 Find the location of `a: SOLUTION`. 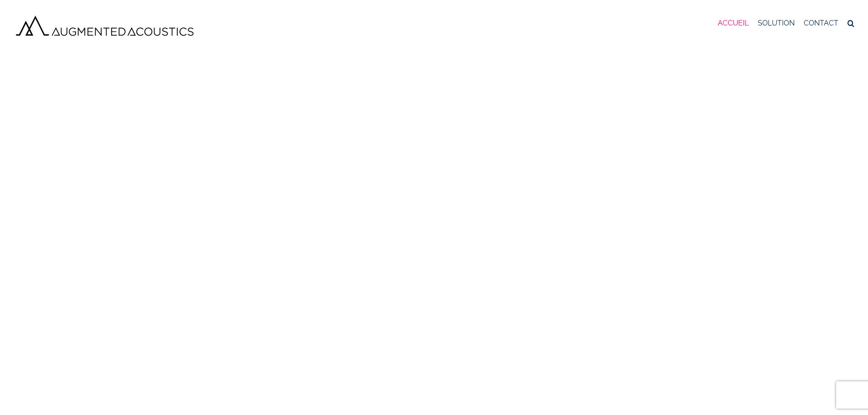

a: SOLUTION is located at coordinates (775, 23).